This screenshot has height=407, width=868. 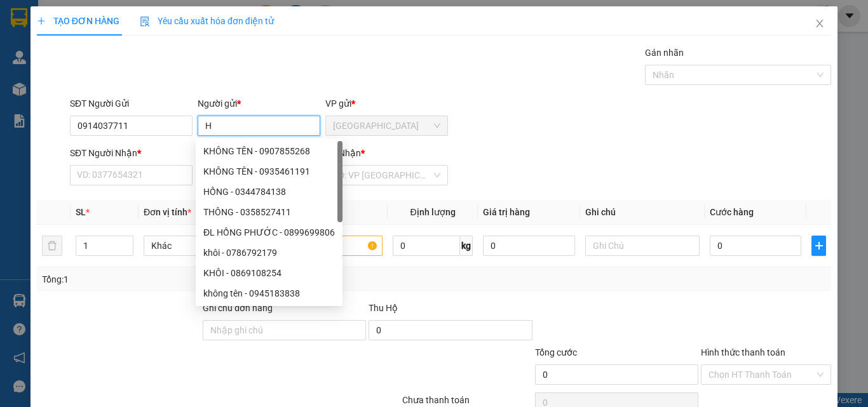 What do you see at coordinates (52, 245) in the screenshot?
I see `button: delete` at bounding box center [52, 245].